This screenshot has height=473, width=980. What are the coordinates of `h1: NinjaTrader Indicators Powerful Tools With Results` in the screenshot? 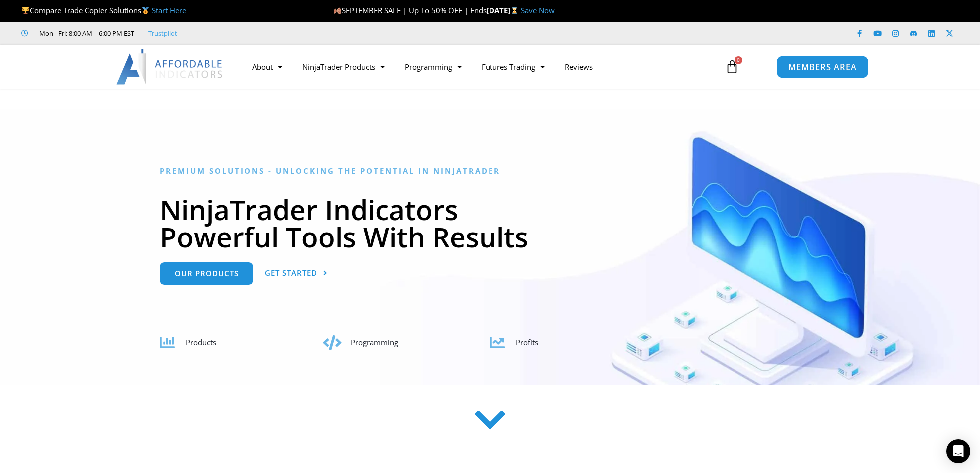 It's located at (490, 223).